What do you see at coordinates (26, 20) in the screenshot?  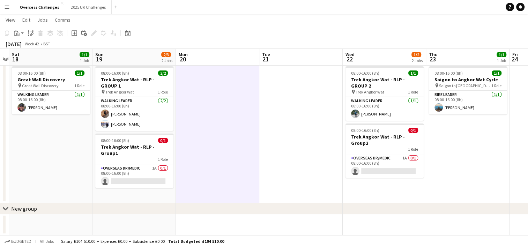 I see `span: Edit` at bounding box center [26, 20].